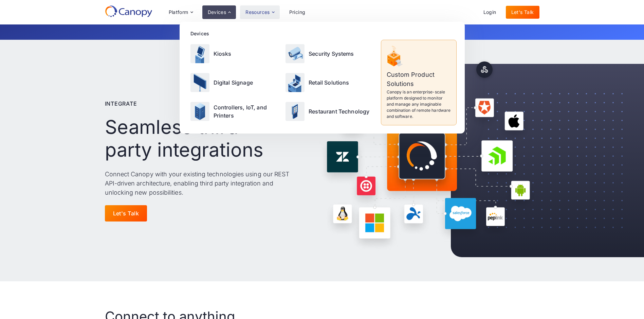  Describe the element at coordinates (329, 82) in the screenshot. I see `a: Retail Solutions` at that location.